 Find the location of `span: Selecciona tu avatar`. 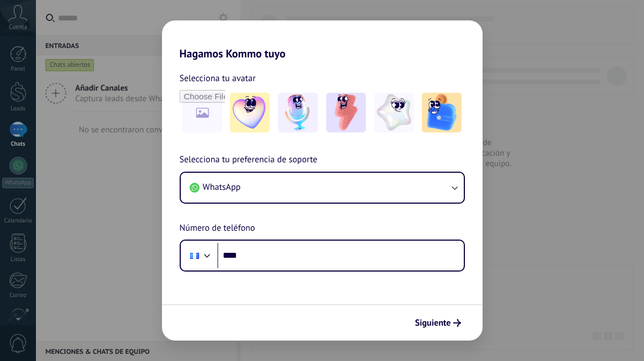

span: Selecciona tu avatar is located at coordinates (218, 78).